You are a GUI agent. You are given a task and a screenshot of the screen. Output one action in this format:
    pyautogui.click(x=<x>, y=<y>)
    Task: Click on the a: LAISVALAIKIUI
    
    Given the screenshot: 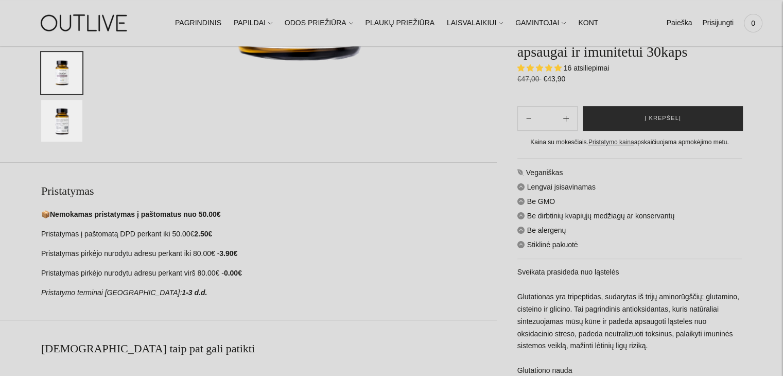 What is the action you would take?
    pyautogui.click(x=475, y=23)
    